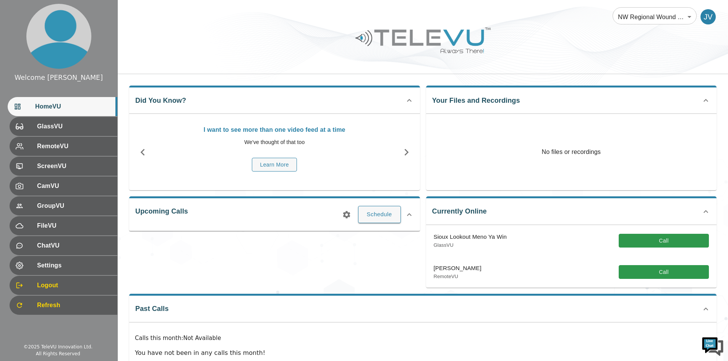 Image resolution: width=728 pixels, height=361 pixels. Describe the element at coordinates (423, 338) in the screenshot. I see `p: Calls this month : Not Available` at that location.